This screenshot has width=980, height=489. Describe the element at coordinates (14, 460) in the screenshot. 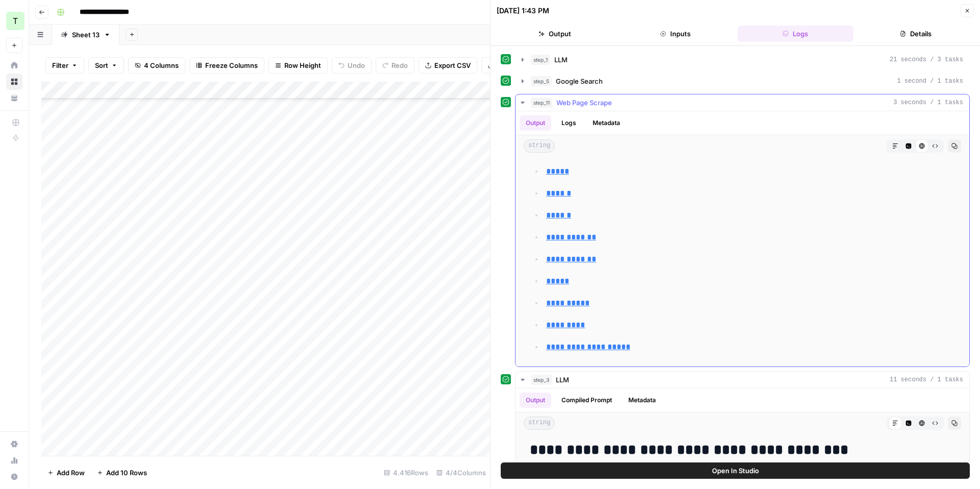

I see `a: Usage` at that location.